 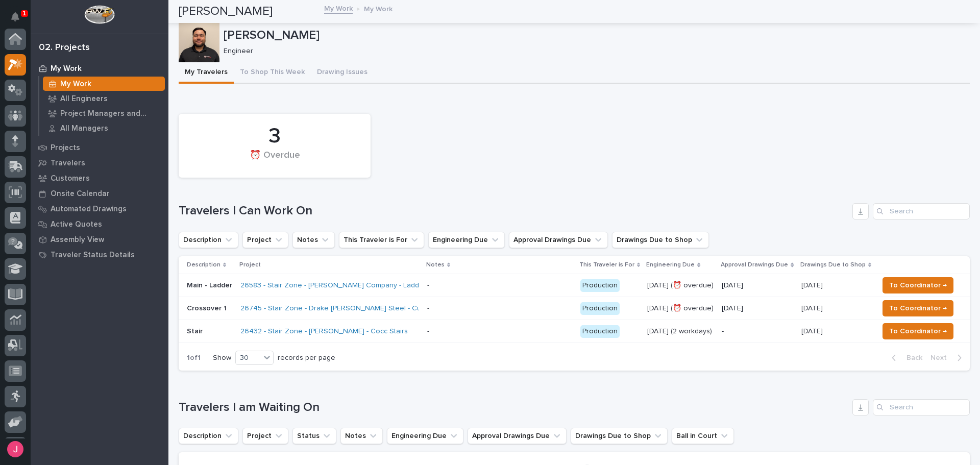 I want to click on div: ⏰ Overdue, so click(x=274, y=160).